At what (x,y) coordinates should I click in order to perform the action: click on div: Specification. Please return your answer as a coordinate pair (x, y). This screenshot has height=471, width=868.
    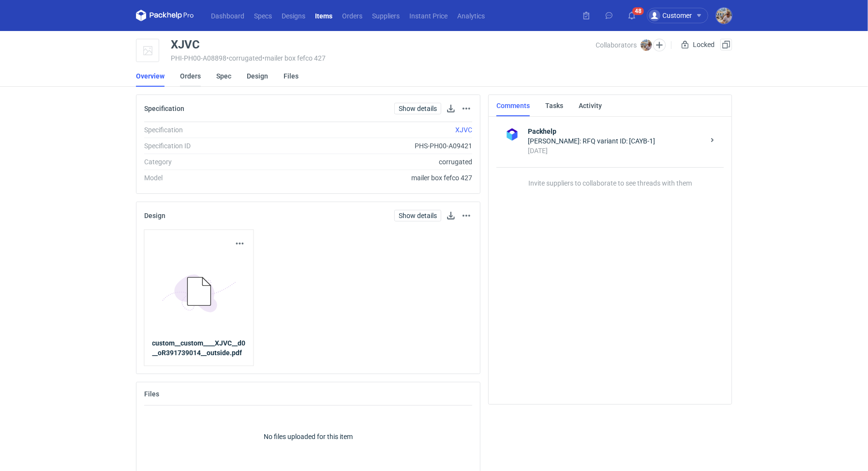
    Looking at the image, I should click on (210, 130).